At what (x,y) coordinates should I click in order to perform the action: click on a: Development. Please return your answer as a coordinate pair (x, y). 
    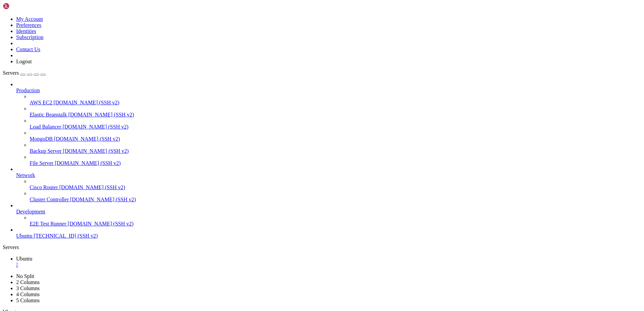
    Looking at the image, I should click on (329, 212).